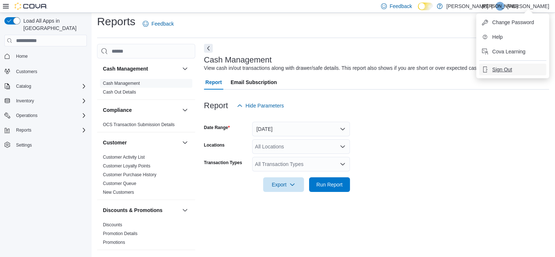 This screenshot has width=555, height=257. Describe the element at coordinates (124, 157) in the screenshot. I see `a: Customer Activity List` at that location.